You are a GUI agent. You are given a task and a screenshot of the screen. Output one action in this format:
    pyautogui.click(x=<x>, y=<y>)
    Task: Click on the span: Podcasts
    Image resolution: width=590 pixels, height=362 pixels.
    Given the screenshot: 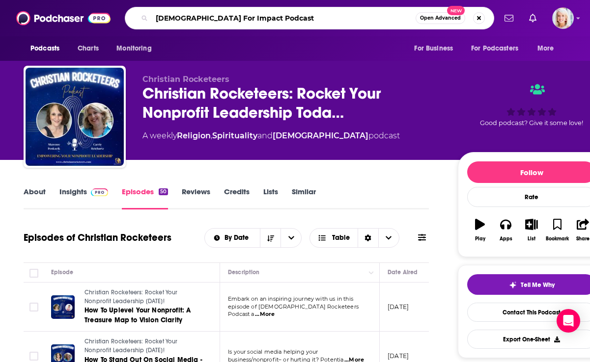 What is the action you would take?
    pyautogui.click(x=45, y=49)
    